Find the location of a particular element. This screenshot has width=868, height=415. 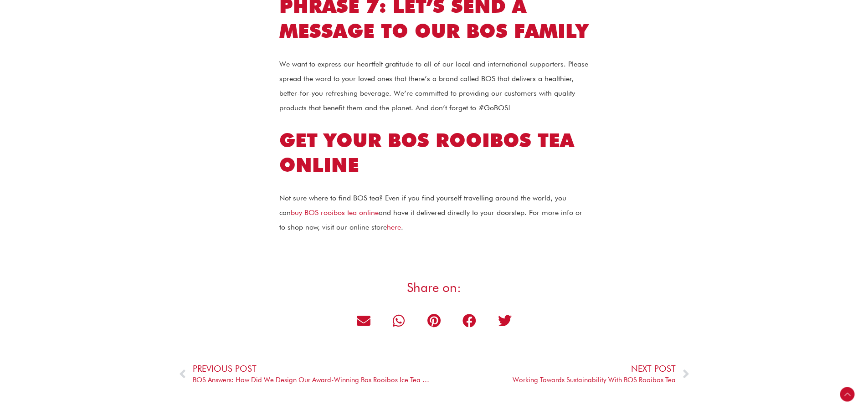

a: buy BOS rooibos tea online is located at coordinates (335, 212).